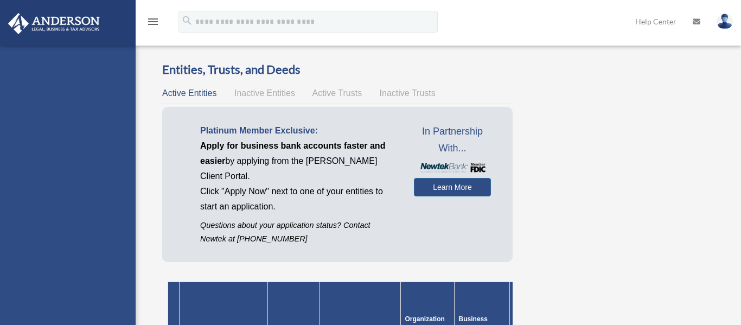  What do you see at coordinates (153, 22) in the screenshot?
I see `i: menu` at bounding box center [153, 22].